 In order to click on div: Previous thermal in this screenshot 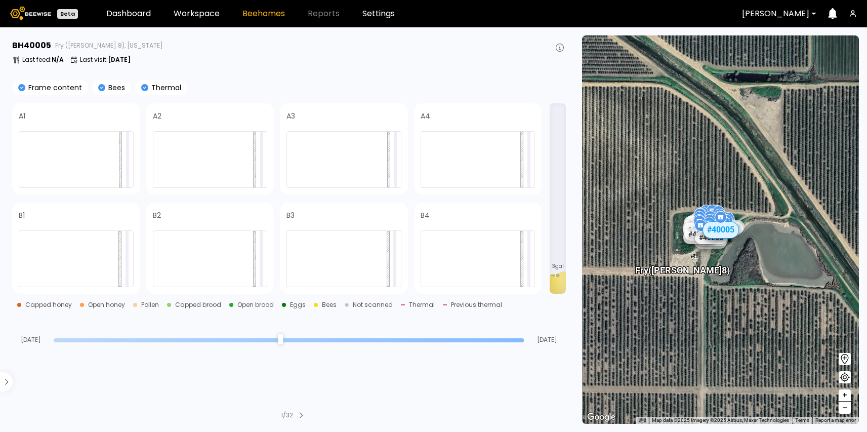, I will do `click(476, 305)`.